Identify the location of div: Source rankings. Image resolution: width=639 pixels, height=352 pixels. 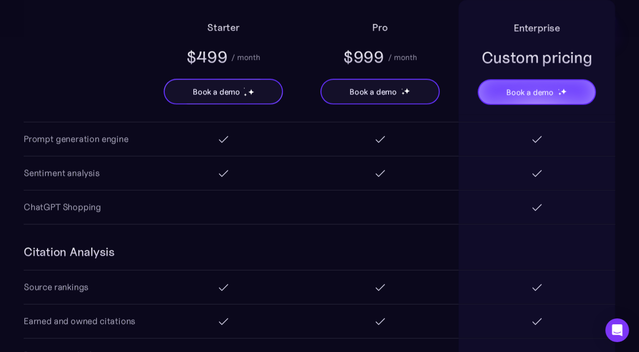
(56, 287).